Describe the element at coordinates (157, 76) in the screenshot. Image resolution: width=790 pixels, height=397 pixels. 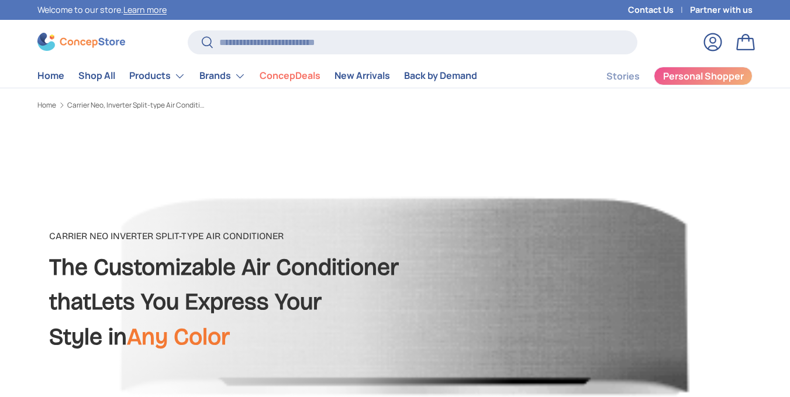
I see `summary: Products` at that location.